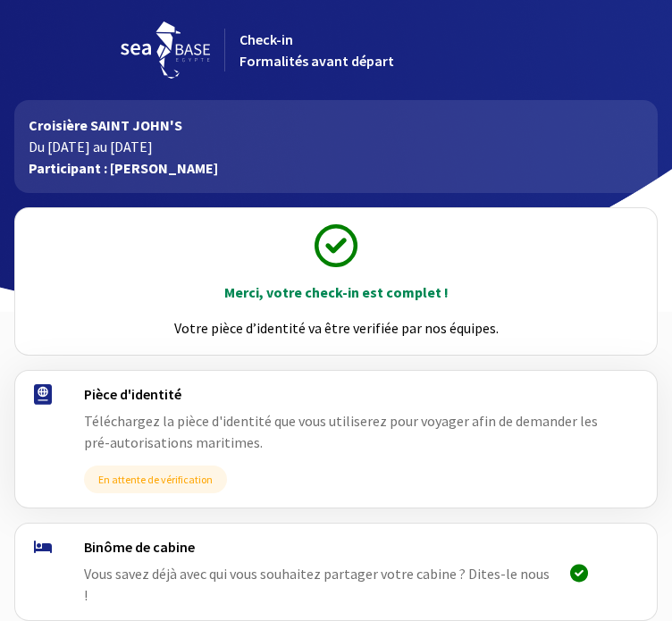 The width and height of the screenshot is (672, 621). I want to click on img: binome.svg, so click(43, 547).